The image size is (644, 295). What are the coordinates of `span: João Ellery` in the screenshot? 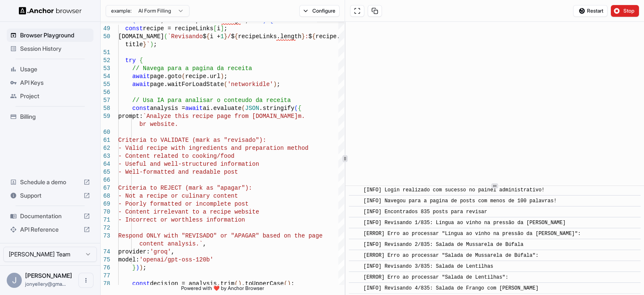 It's located at (49, 276).